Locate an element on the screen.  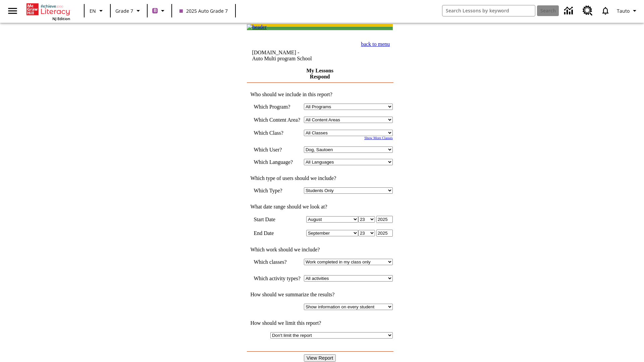
input: search field is located at coordinates (489, 11).